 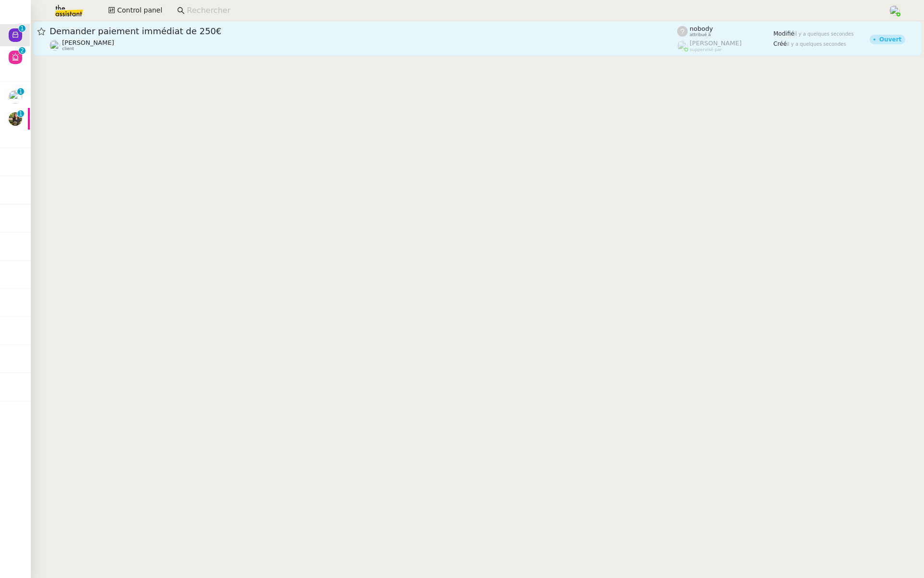 I want to click on app-user-detailed-label: client, so click(x=363, y=45).